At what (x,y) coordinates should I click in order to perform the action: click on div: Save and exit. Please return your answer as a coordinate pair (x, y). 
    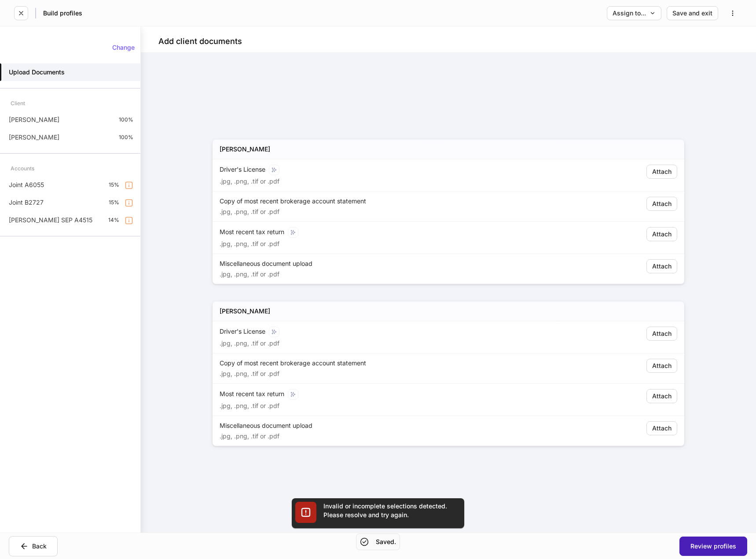
    Looking at the image, I should click on (692, 13).